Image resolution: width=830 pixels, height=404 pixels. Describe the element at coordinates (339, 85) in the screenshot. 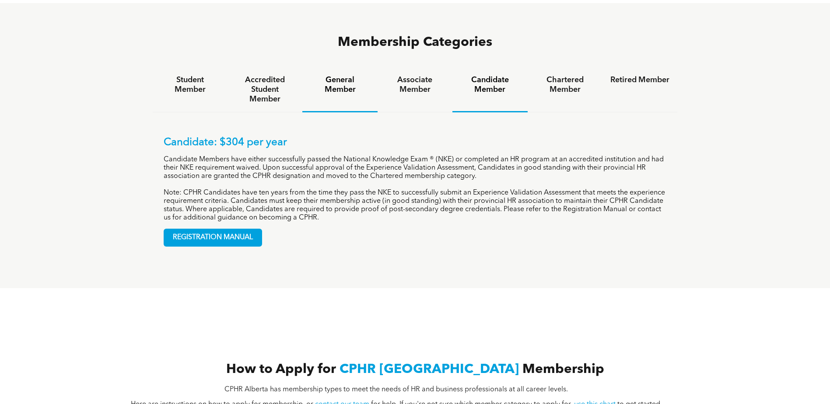

I see `h4: General Member` at that location.